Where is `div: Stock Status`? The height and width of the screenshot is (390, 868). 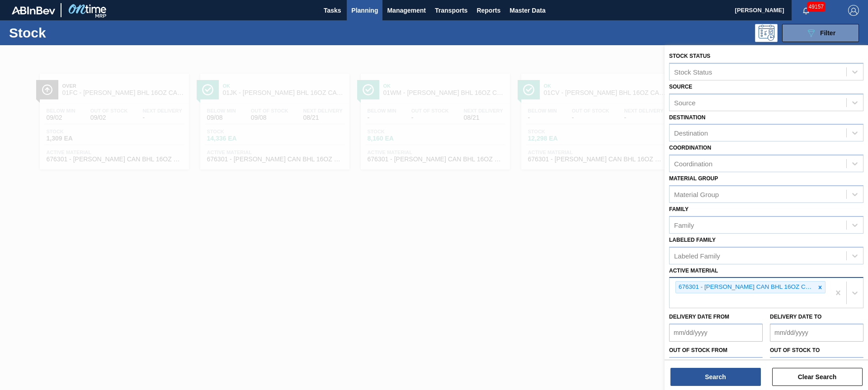
div: Stock Status is located at coordinates (693, 71).